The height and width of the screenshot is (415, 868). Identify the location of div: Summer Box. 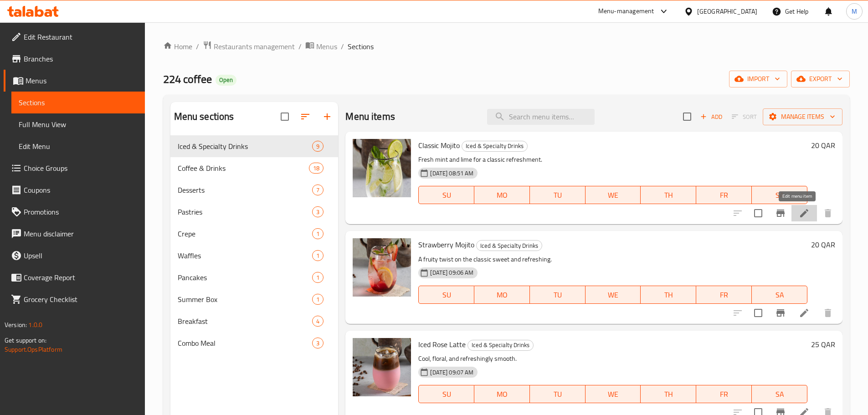
(245, 299).